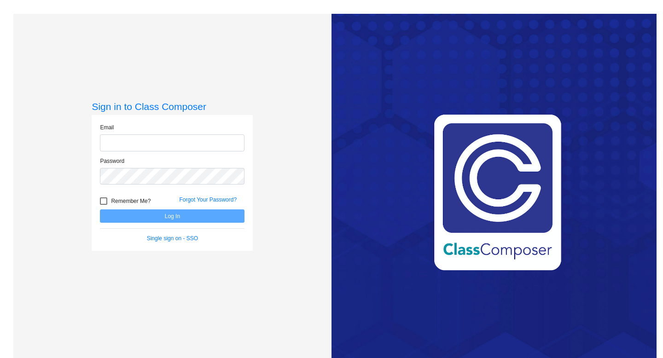 This screenshot has height=358, width=663. I want to click on label: Password, so click(112, 161).